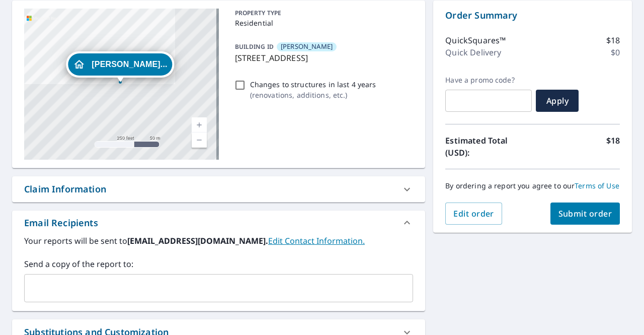 The width and height of the screenshot is (644, 335). What do you see at coordinates (473, 214) in the screenshot?
I see `button: Edit order` at bounding box center [473, 214].